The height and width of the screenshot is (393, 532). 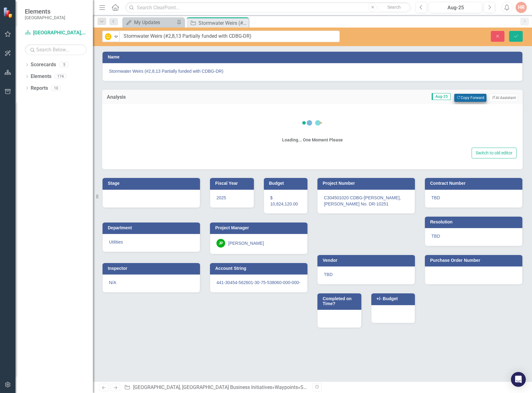 I want to click on span: Aug-25, so click(x=441, y=97).